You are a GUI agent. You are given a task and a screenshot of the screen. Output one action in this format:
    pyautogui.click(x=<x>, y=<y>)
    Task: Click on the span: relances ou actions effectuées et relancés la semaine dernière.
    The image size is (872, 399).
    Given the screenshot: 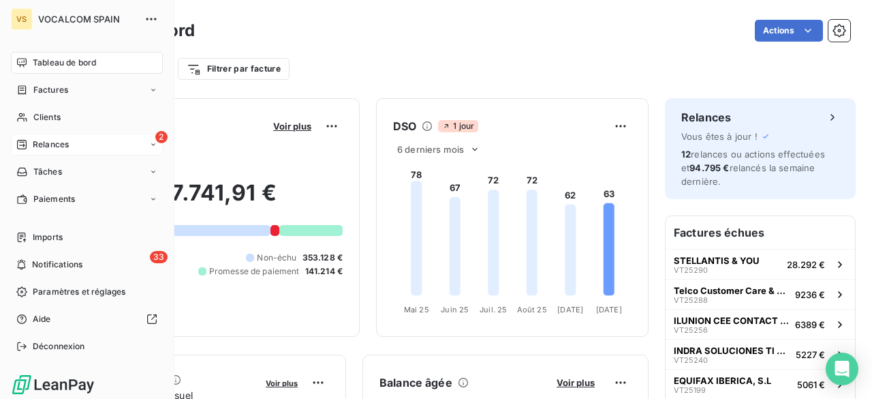 What is the action you would take?
    pyautogui.click(x=753, y=168)
    